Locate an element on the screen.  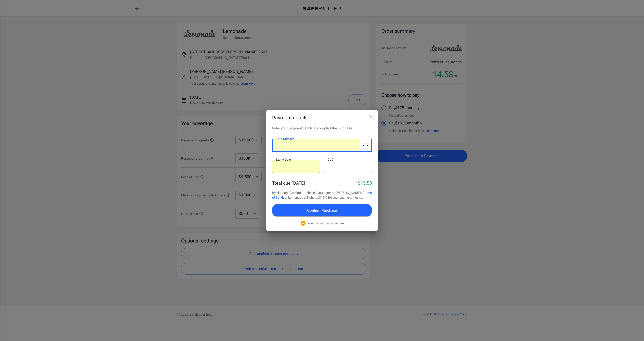
button: close is located at coordinates (371, 117).